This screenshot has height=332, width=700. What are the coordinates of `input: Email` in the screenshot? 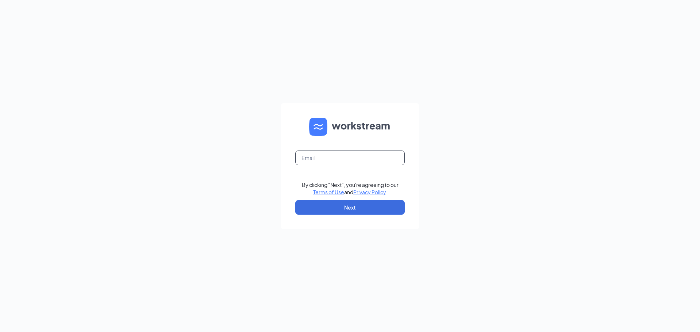 It's located at (350, 158).